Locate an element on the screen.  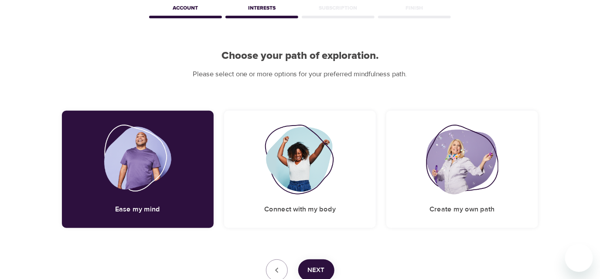
p: Please select one or more options for your preferred mindfulness path. is located at coordinates (300, 74).